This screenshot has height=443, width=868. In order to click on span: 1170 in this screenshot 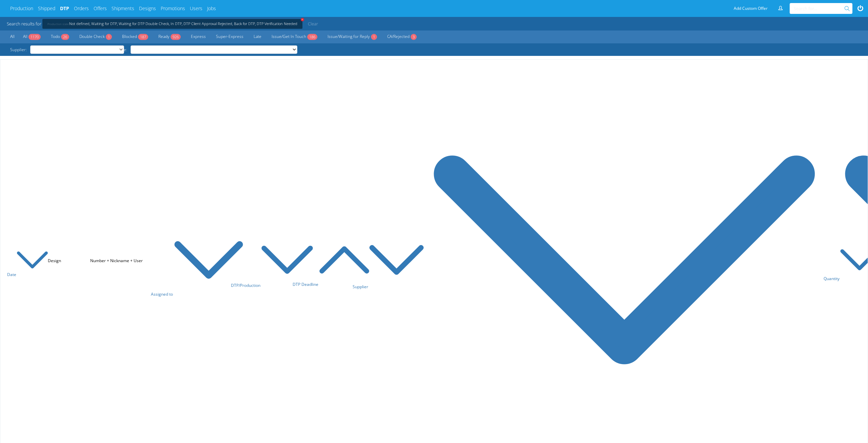, I will do `click(35, 37)`.